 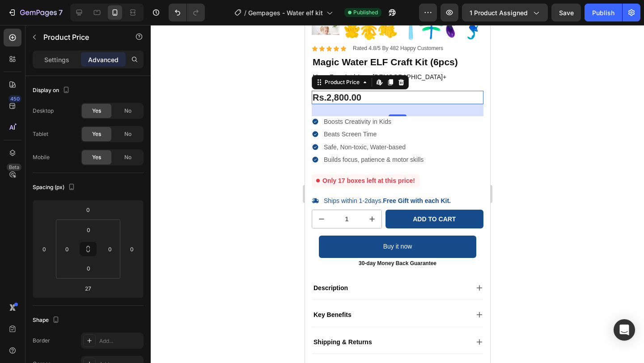 I want to click on div: Shape, so click(x=47, y=320).